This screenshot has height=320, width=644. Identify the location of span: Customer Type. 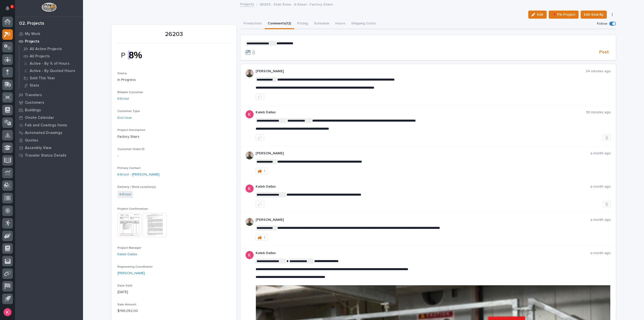
(128, 111).